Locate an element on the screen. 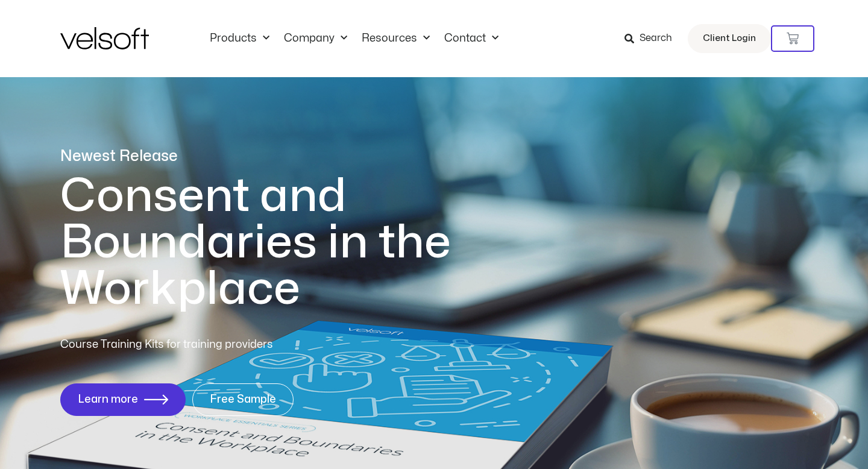  a: ContactMenu Toggle is located at coordinates (472, 39).